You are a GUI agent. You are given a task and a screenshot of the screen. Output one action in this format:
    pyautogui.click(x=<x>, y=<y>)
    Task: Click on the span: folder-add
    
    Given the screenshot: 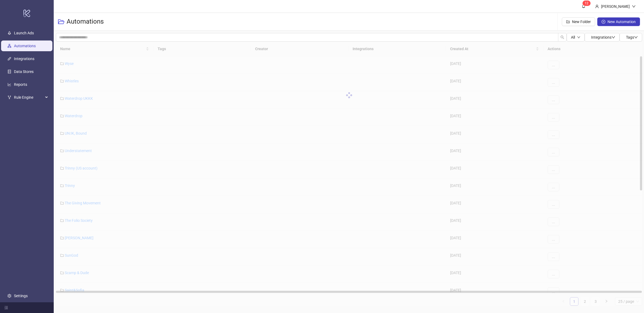 What is the action you would take?
    pyautogui.click(x=568, y=21)
    